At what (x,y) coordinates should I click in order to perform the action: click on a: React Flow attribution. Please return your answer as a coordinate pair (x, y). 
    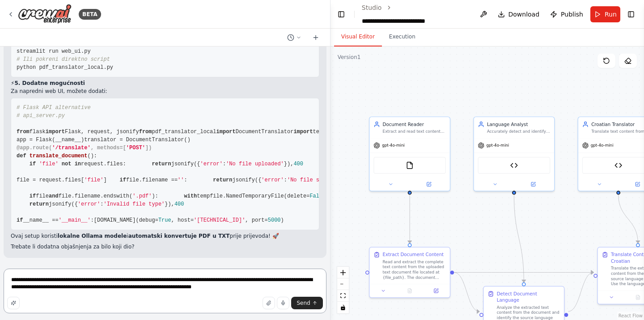
    Looking at the image, I should click on (630, 315).